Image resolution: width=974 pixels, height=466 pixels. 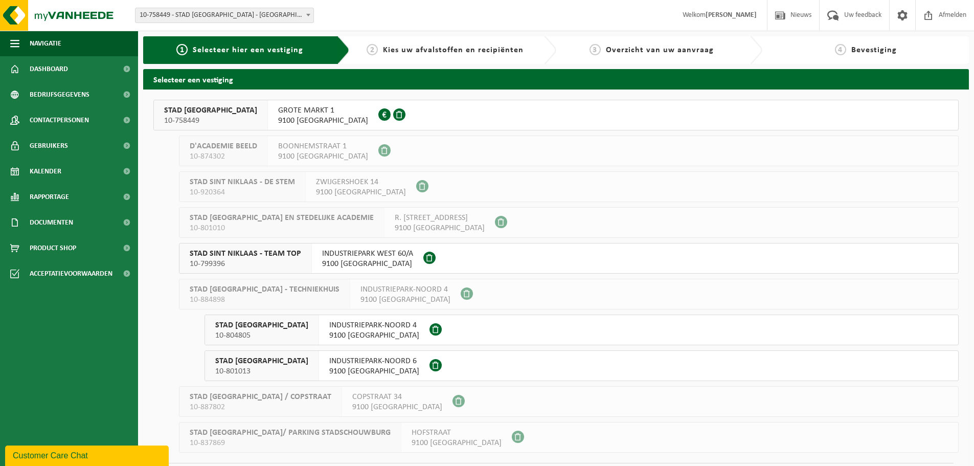 What do you see at coordinates (453, 50) in the screenshot?
I see `span: Kies uw afvalstoffen en recipiënten` at bounding box center [453, 50].